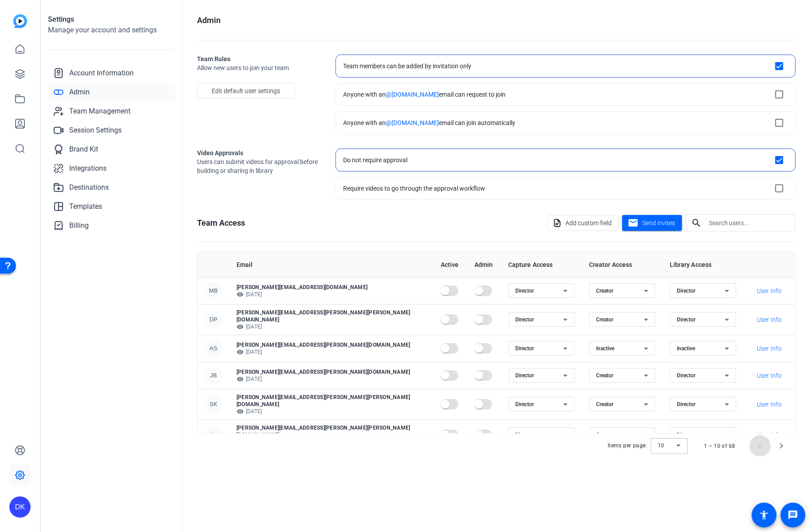 The width and height of the screenshot is (810, 532). What do you see at coordinates (89, 187) in the screenshot?
I see `span: Destinations` at bounding box center [89, 187].